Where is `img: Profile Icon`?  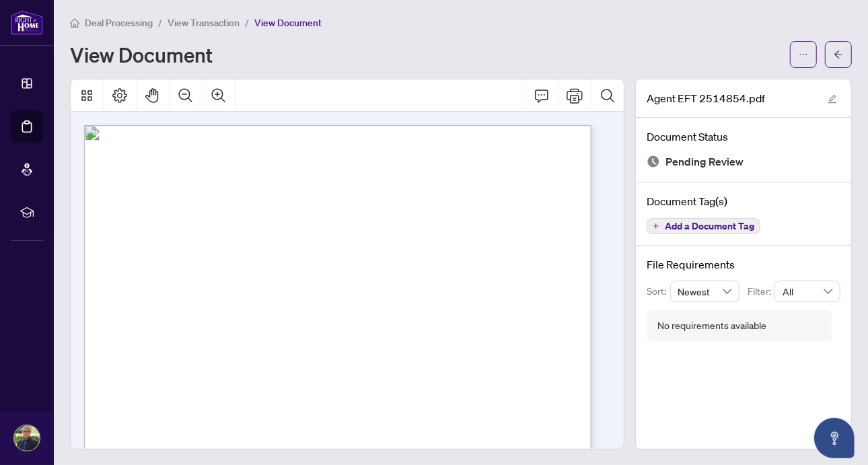
img: Profile Icon is located at coordinates (27, 439).